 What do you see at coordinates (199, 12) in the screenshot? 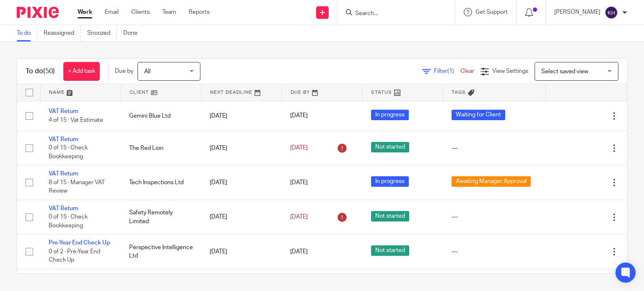
I see `a: Reports` at bounding box center [199, 12].